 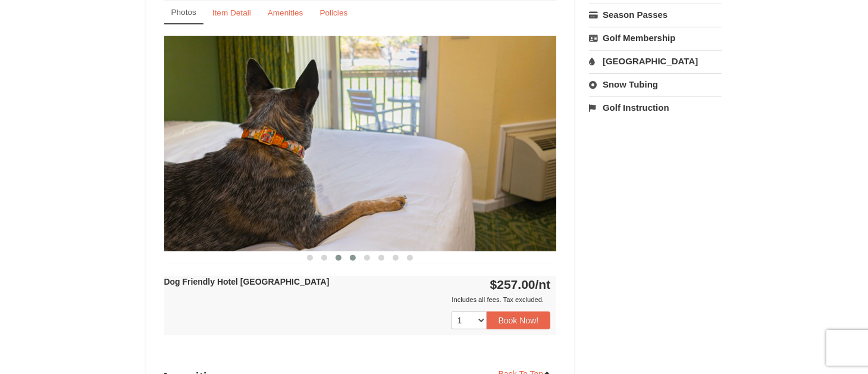 What do you see at coordinates (358, 300) in the screenshot?
I see `div: Includes all fees. Tax excluded.` at bounding box center [358, 300].